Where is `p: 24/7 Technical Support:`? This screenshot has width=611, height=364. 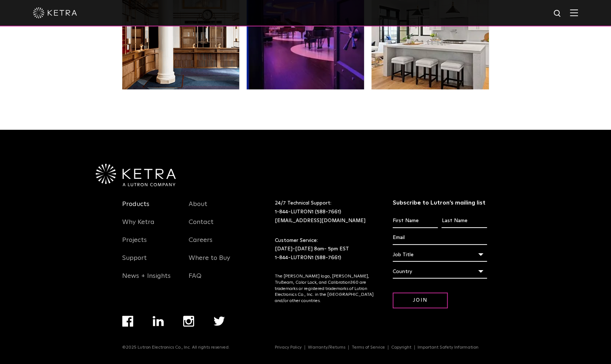 p: 24/7 Technical Support: is located at coordinates (324, 212).